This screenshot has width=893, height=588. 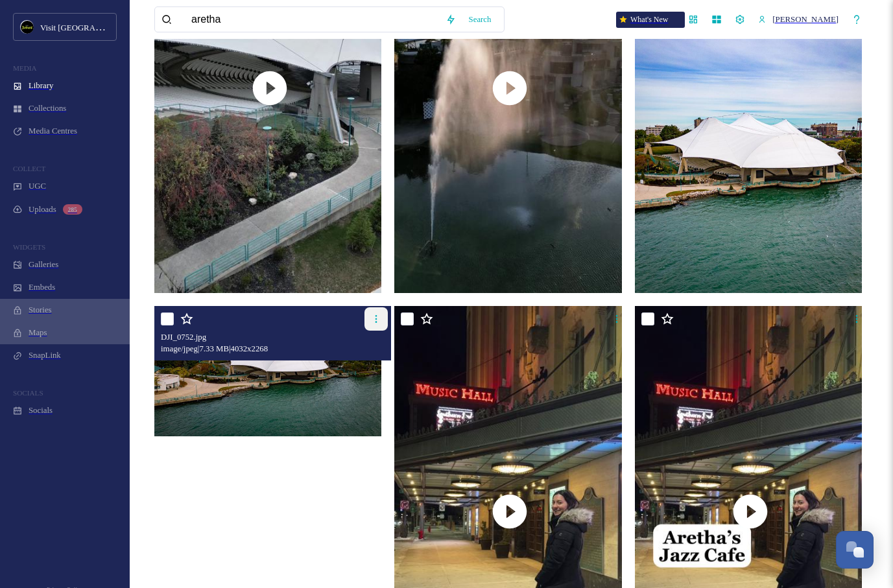 I want to click on span: Library, so click(x=41, y=86).